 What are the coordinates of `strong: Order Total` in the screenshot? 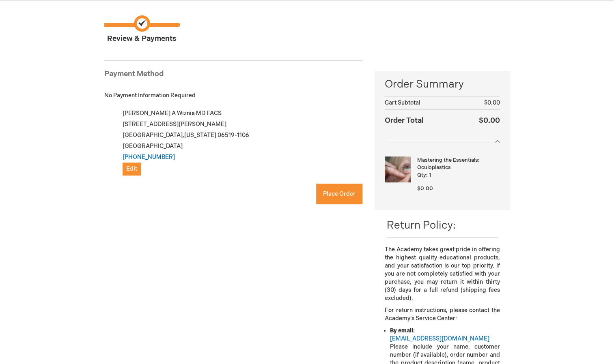 It's located at (404, 120).